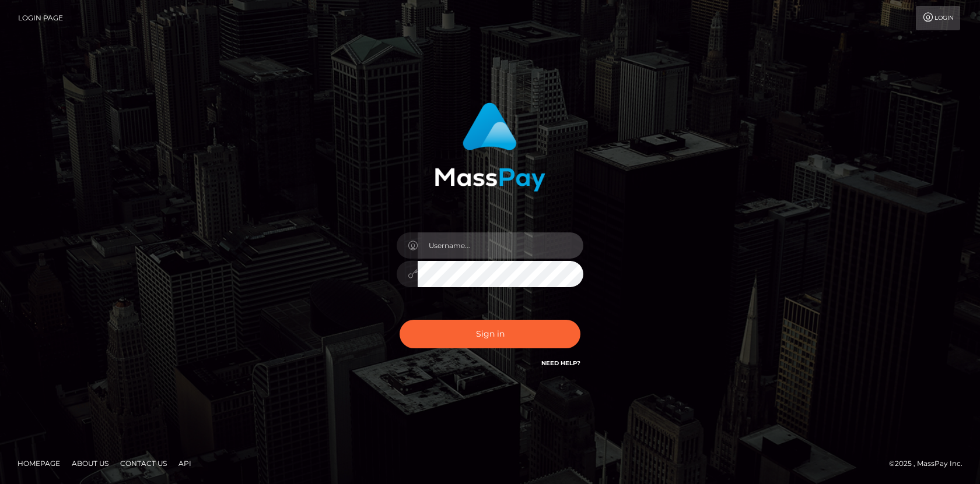 The image size is (980, 484). Describe the element at coordinates (490, 334) in the screenshot. I see `button: Sign in` at that location.